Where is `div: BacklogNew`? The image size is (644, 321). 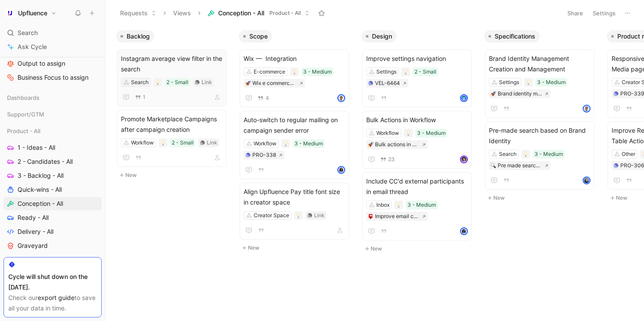
div: BacklogNew is located at coordinates (174, 105).